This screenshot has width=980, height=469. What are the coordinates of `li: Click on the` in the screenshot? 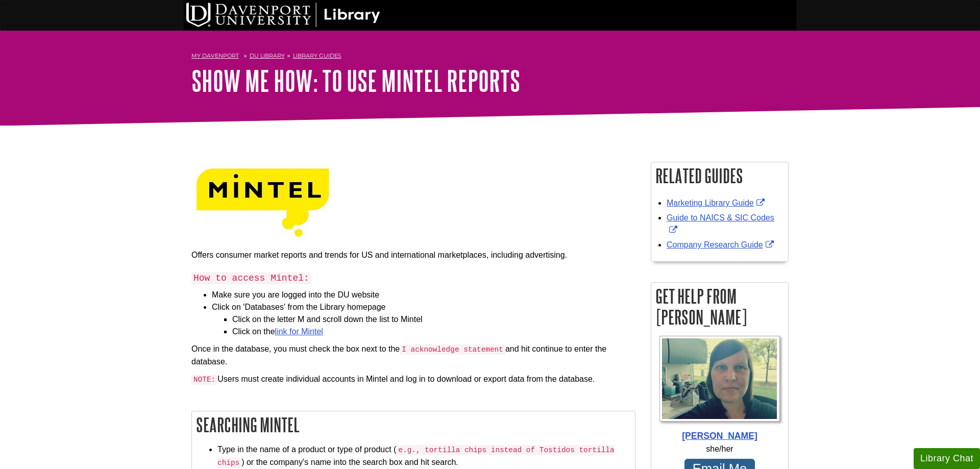 It's located at (433, 332).